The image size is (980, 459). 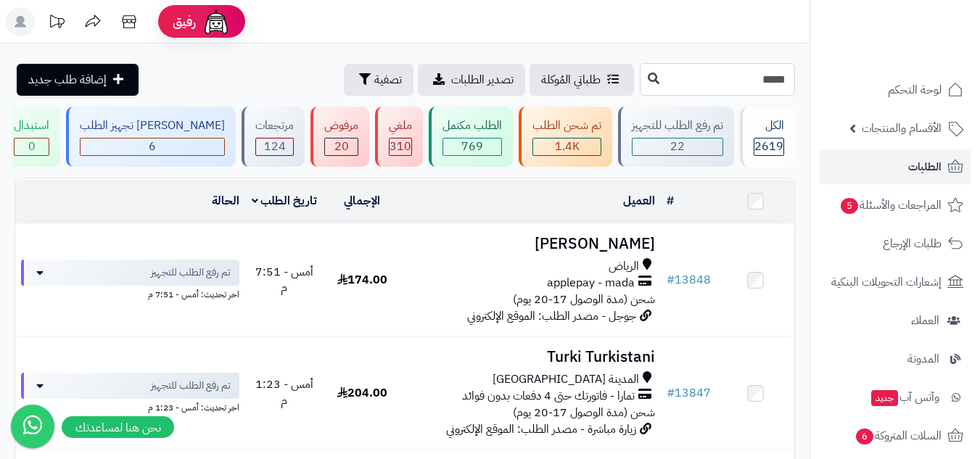 I want to click on span: العملاء, so click(x=925, y=320).